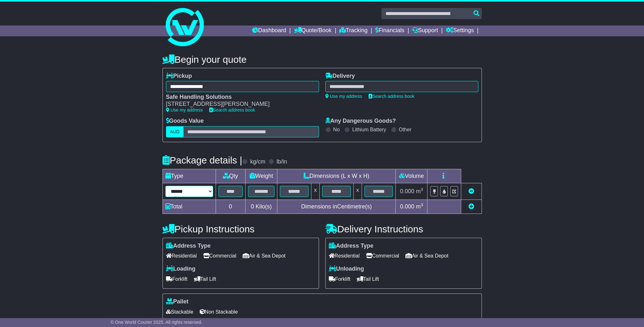 This screenshot has width=644, height=327. What do you see at coordinates (189, 176) in the screenshot?
I see `td: Type` at bounding box center [189, 176].